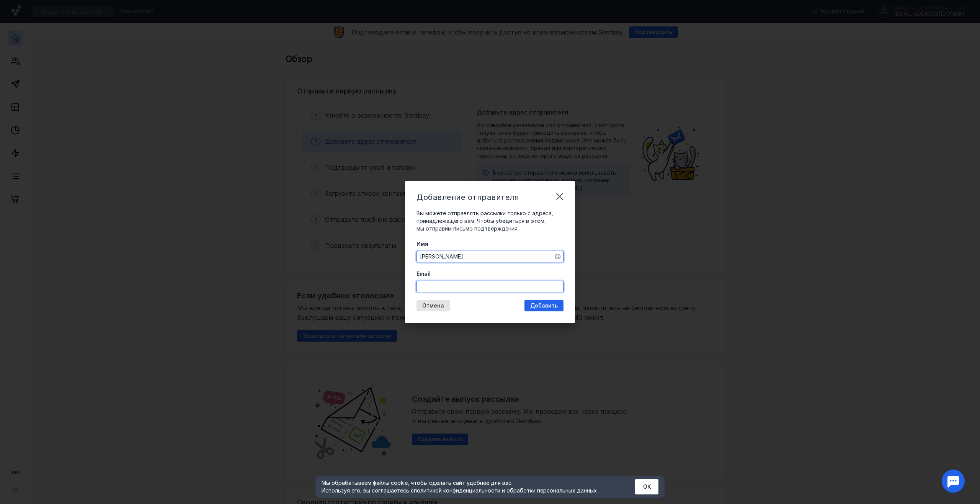 The image size is (980, 504). What do you see at coordinates (506, 490) in the screenshot?
I see `a: политикой конфиденциальности и обработки персональных данных` at bounding box center [506, 490].